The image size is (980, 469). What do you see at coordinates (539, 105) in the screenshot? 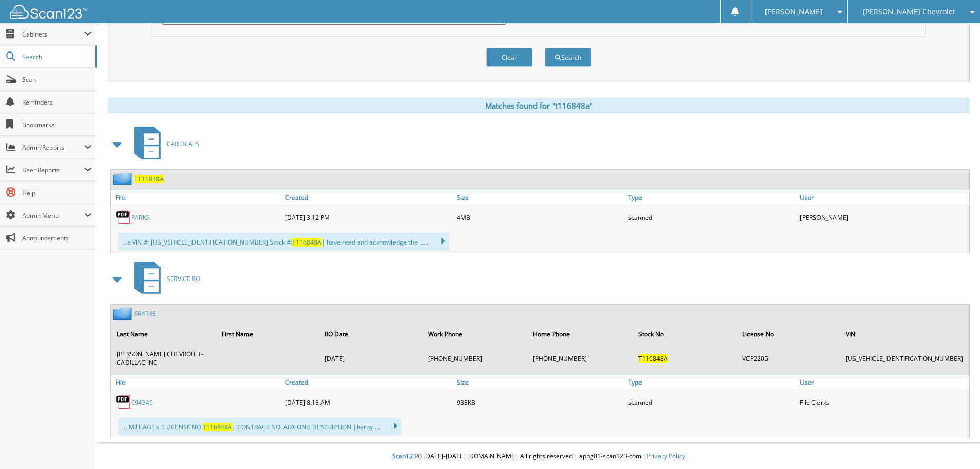
I see `div: Matches found for "t116848a"` at bounding box center [539, 105].